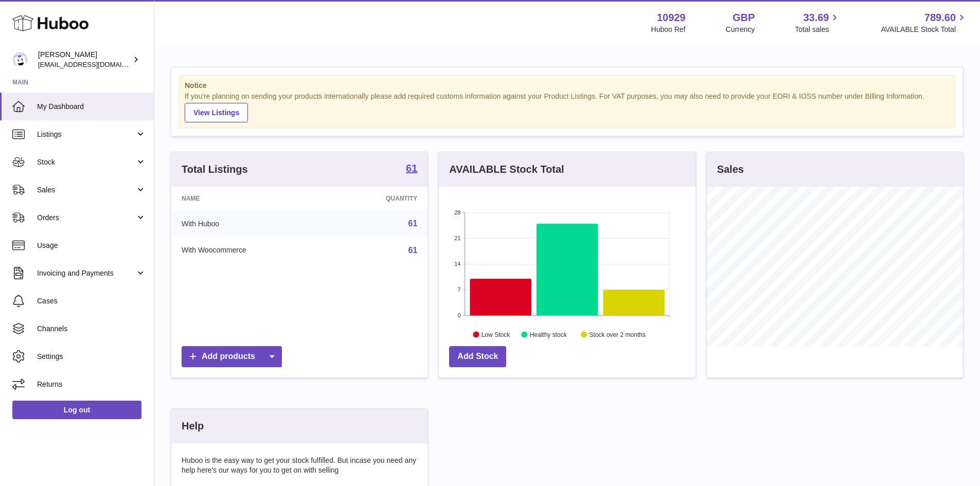 The width and height of the screenshot is (980, 486). I want to click on text: Stock over 2 months, so click(618, 335).